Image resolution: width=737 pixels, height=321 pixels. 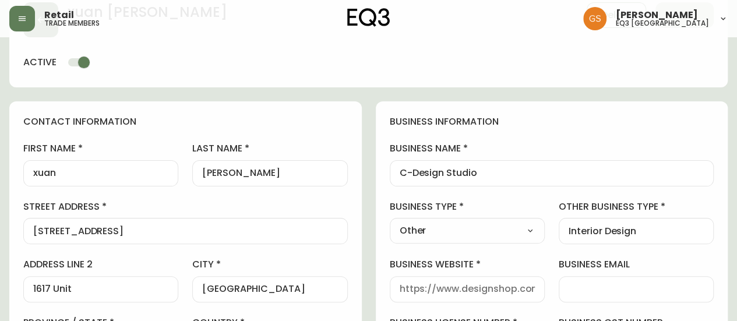 I want to click on label: last name, so click(x=270, y=149).